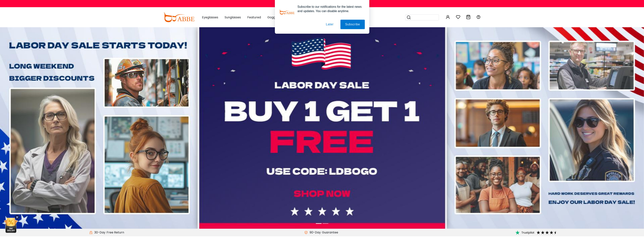 Image resolution: width=644 pixels, height=248 pixels. Describe the element at coordinates (314, 233) in the screenshot. I see `span: 90-Day` at that location.